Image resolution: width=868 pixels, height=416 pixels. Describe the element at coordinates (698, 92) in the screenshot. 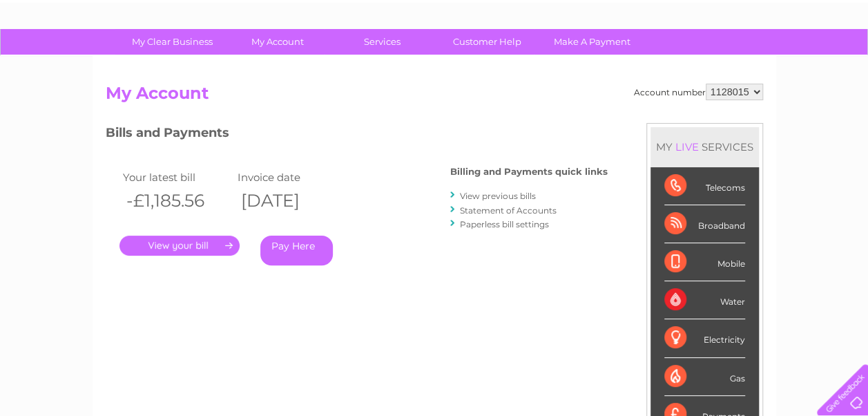

I see `div: Account number` at that location.